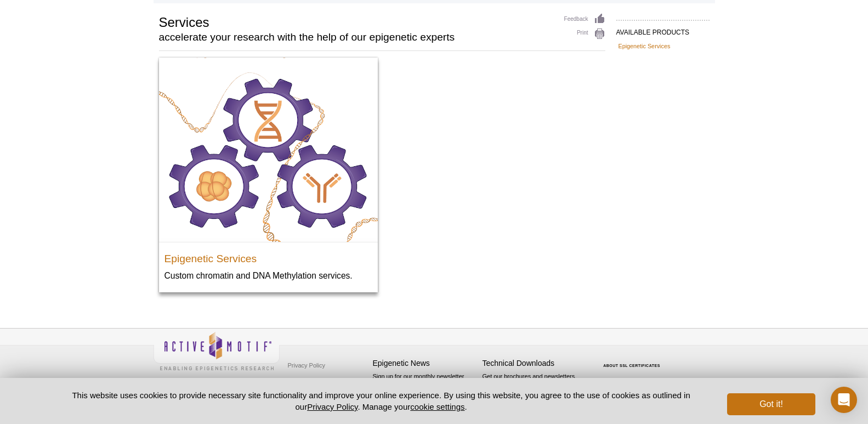  I want to click on a: Terms & Conditions, so click(314, 382).